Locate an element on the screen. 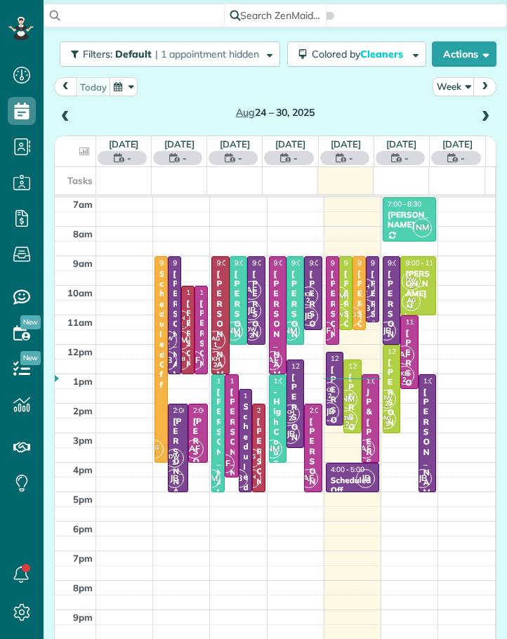 This screenshot has width=507, height=639. span: 12:30 - 3:30 is located at coordinates (310, 366).